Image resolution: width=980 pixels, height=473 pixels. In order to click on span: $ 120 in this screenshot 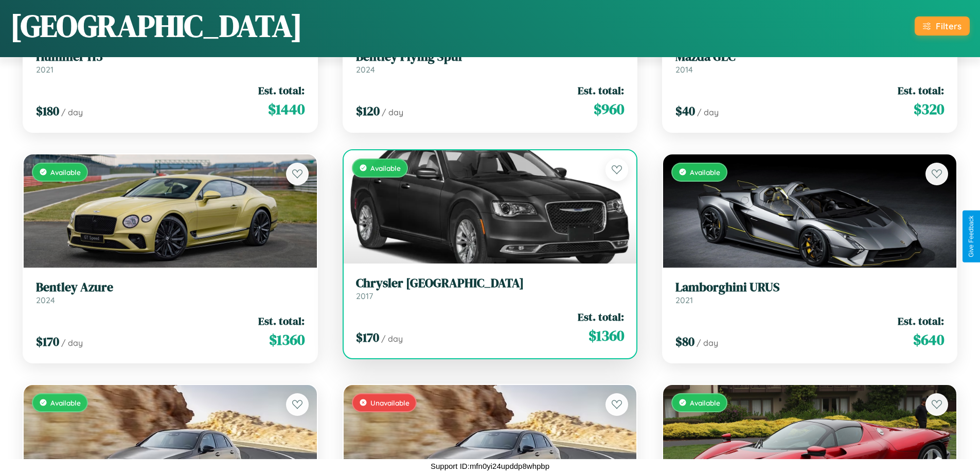, I will do `click(368, 111)`.